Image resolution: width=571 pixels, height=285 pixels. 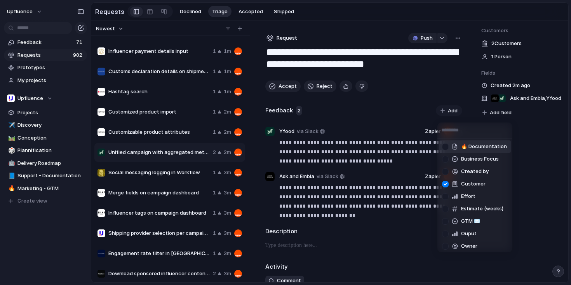 I want to click on span: Created by, so click(x=474, y=171).